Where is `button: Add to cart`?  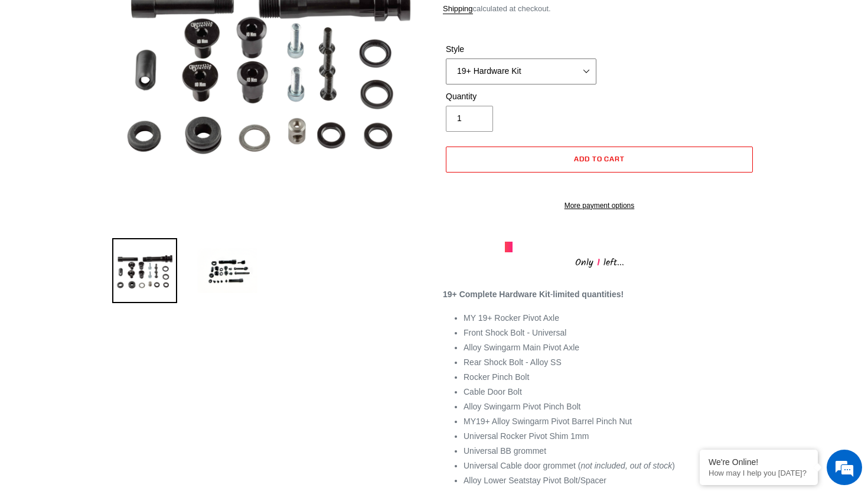
button: Add to cart is located at coordinates (599, 160).